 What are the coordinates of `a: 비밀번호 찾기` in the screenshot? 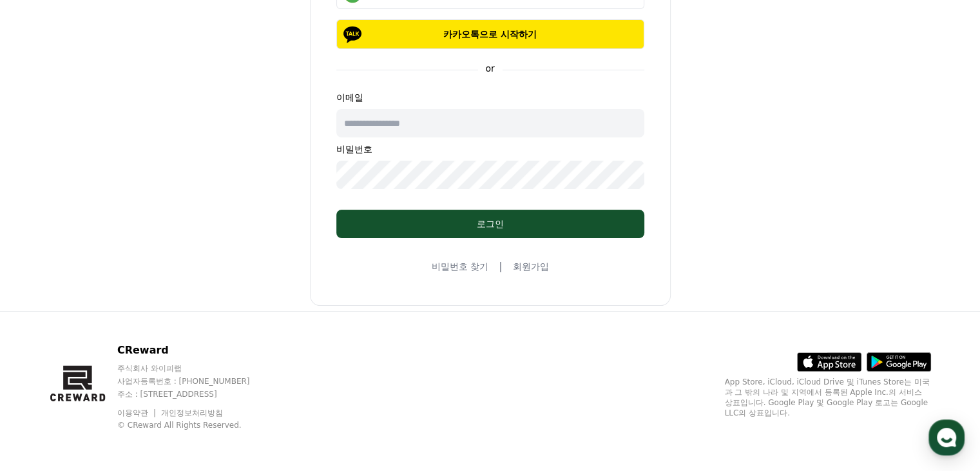 It's located at (460, 266).